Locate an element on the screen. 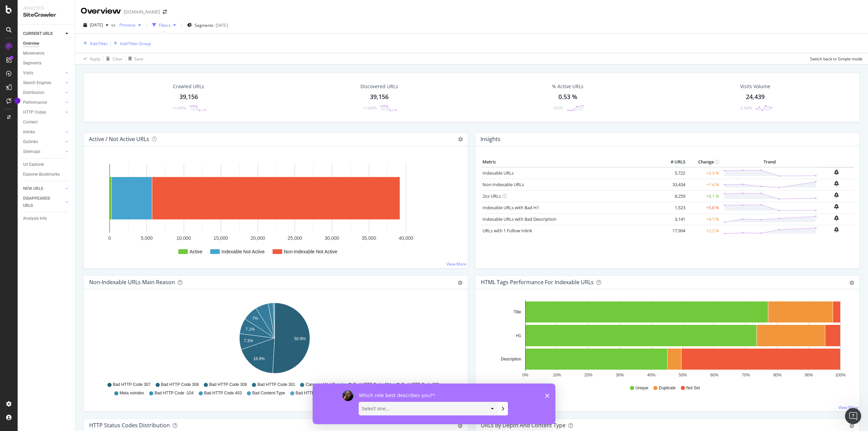  text: H1 is located at coordinates (519, 335).